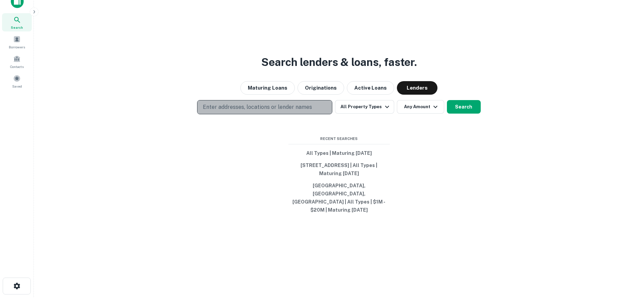  Describe the element at coordinates (17, 47) in the screenshot. I see `span: Borrowers` at that location.